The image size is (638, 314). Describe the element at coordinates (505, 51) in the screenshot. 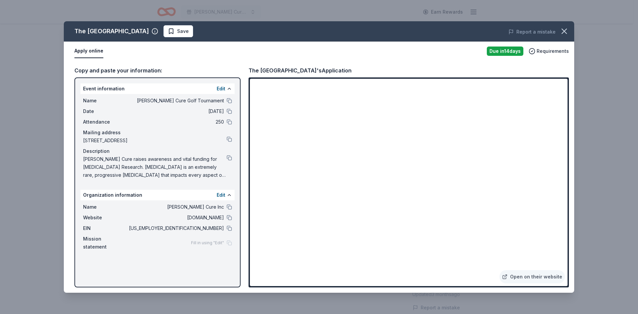

I see `div: Due in 14 days` at that location.